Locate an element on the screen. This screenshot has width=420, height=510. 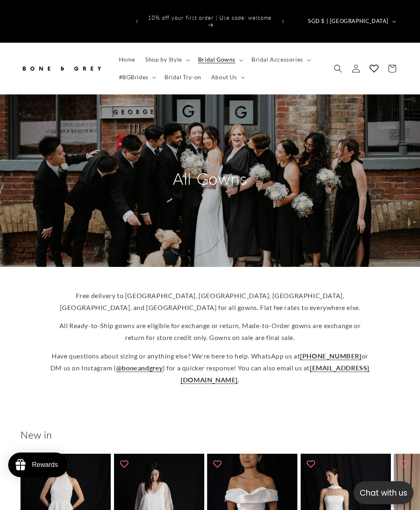
summary: Search is located at coordinates (338, 69).